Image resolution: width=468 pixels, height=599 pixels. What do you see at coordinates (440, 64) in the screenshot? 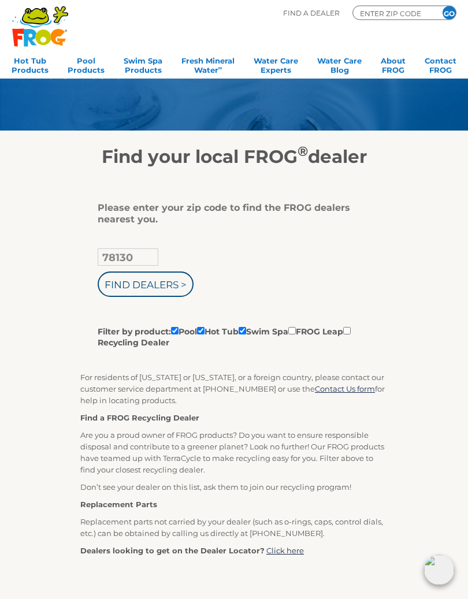
I see `a: ContactFROG` at bounding box center [440, 64].